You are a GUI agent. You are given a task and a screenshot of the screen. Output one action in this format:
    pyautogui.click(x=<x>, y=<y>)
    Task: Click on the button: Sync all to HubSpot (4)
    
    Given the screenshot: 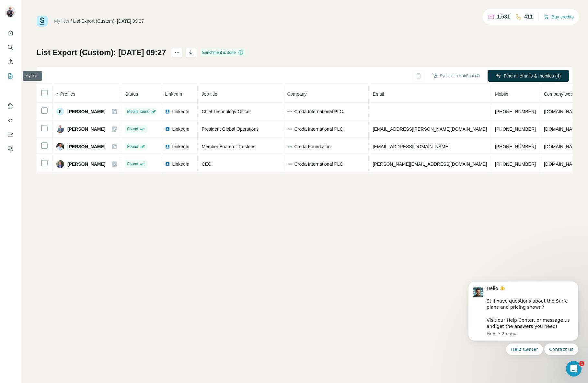 What is the action you would take?
    pyautogui.click(x=456, y=76)
    